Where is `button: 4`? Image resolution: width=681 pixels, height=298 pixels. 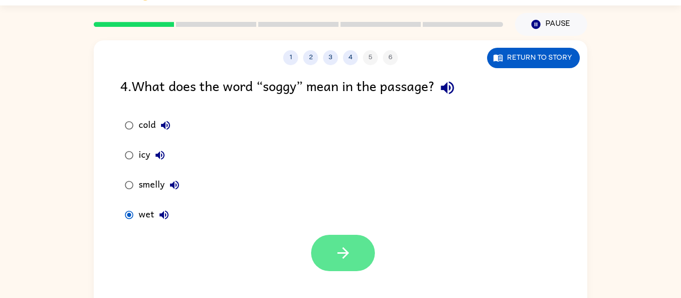 button: 4 is located at coordinates (350, 58).